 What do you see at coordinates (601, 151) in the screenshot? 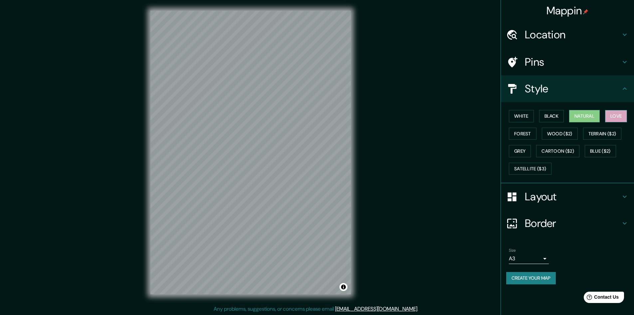
I see `button: Blue ($2)` at bounding box center [601, 151].